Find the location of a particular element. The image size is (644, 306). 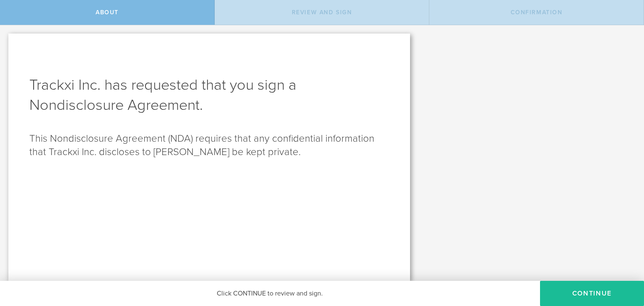

h1: Trackxi Inc. has requested that you sign a Nondisclosure Agreement . is located at coordinates (209, 95).